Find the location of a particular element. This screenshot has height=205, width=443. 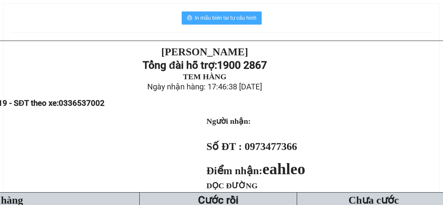

span: printer is located at coordinates (189, 18).